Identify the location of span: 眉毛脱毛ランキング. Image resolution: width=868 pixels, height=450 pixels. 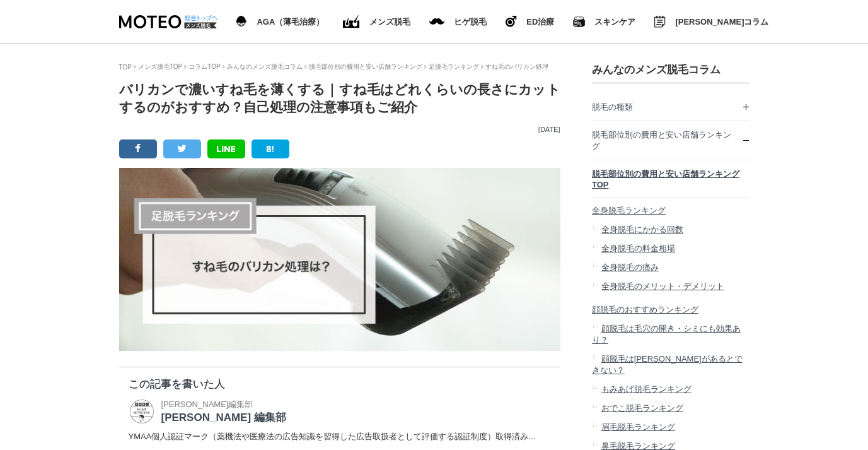
(638, 427).